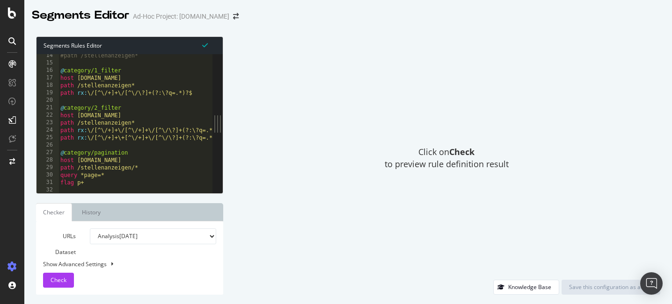 This screenshot has height=304, width=672. Describe the element at coordinates (58, 280) in the screenshot. I see `span: Check` at that location.